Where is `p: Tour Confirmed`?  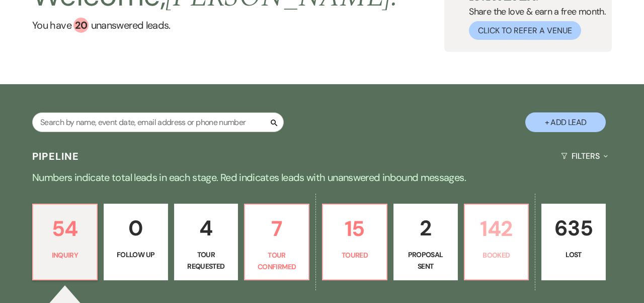
p: Tour Confirmed is located at coordinates (276, 260).